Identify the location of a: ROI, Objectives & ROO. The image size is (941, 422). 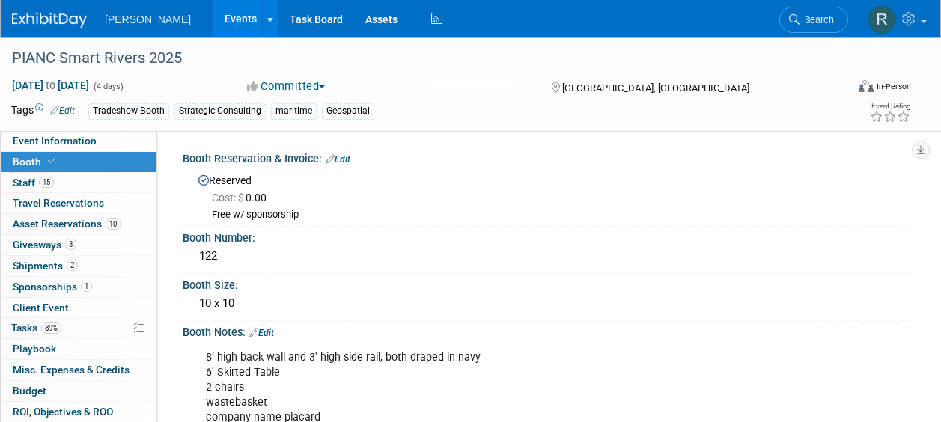
(79, 412).